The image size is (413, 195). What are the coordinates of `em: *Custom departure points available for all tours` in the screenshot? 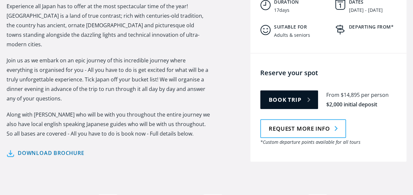 It's located at (310, 142).